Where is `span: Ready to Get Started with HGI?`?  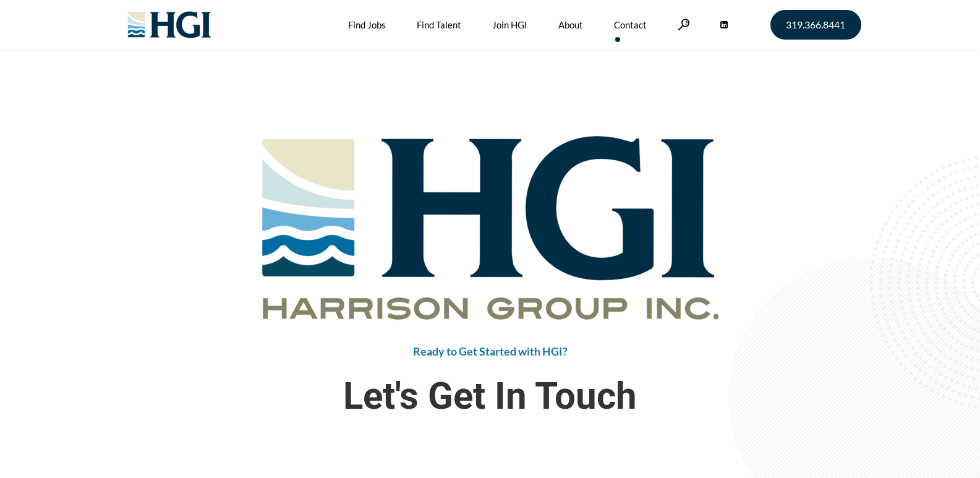 span: Ready to Get Started with HGI? is located at coordinates (490, 351).